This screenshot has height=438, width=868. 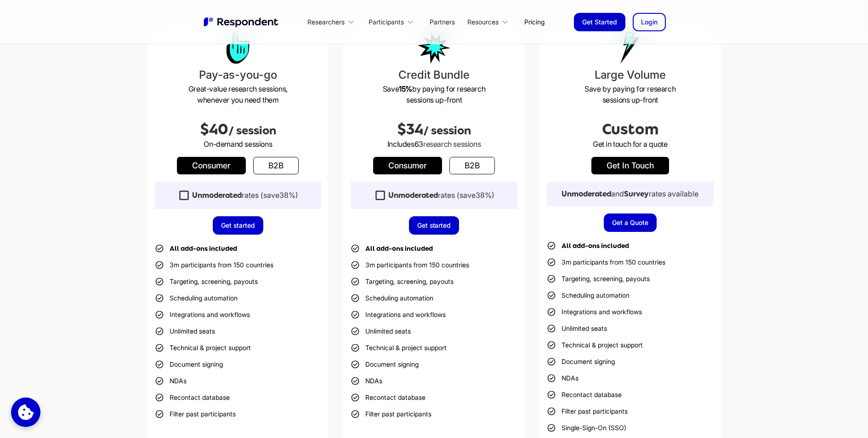 What do you see at coordinates (238, 75) in the screenshot?
I see `h3: Pay-as-you-go` at bounding box center [238, 75].